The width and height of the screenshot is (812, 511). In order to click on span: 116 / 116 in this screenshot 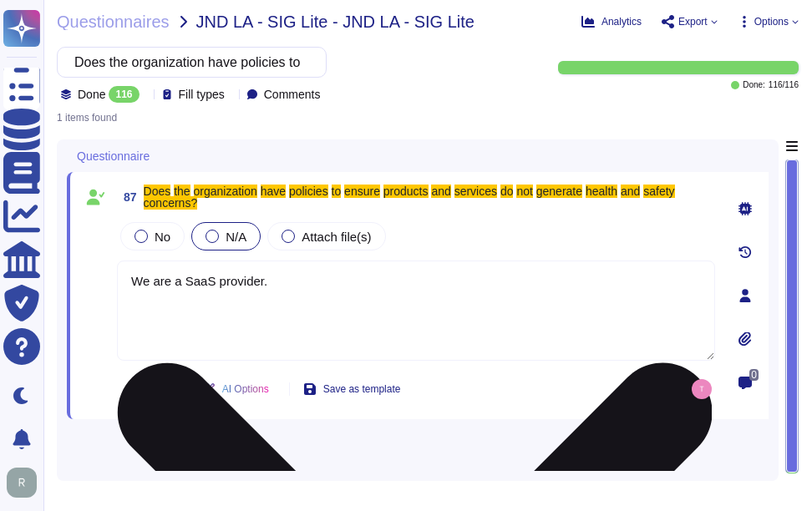, I will do `click(783, 85)`.